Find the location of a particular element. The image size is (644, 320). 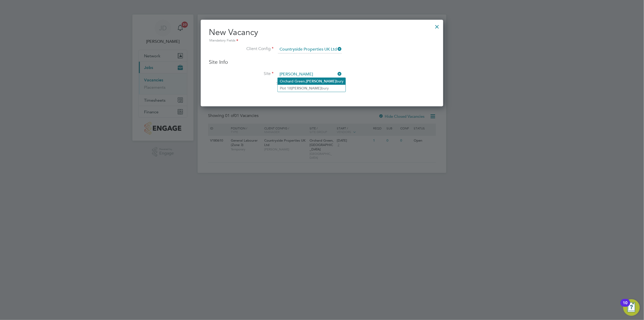

h3: Site Info is located at coordinates (322, 62).